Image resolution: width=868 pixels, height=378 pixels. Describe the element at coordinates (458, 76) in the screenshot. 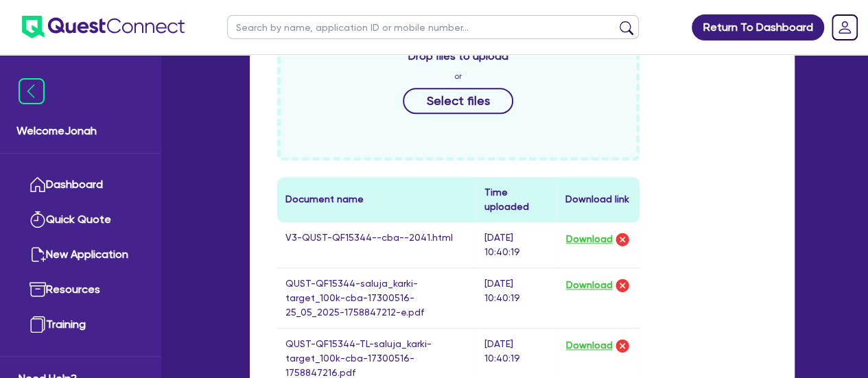

I see `span: or` at that location.